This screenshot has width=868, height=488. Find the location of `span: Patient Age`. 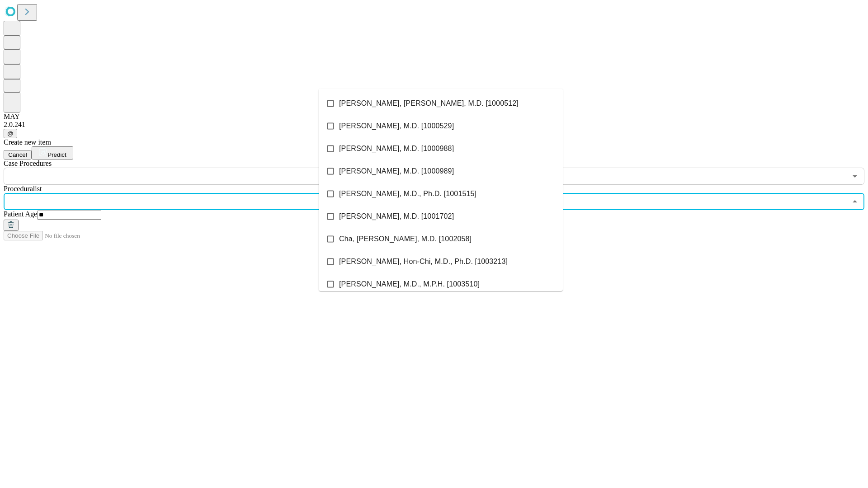

span: Patient Age is located at coordinates (21, 214).